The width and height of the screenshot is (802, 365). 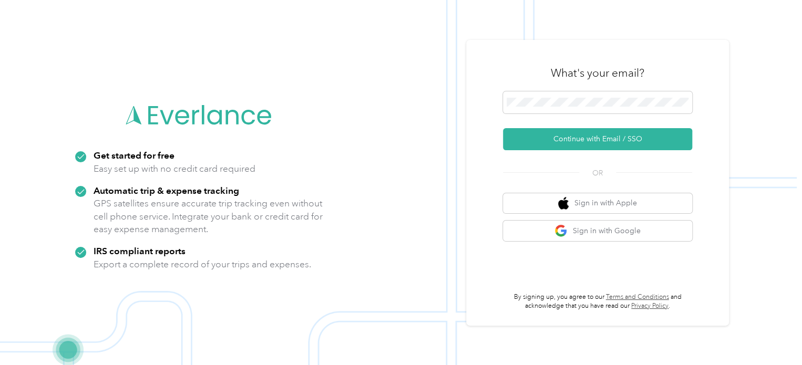 What do you see at coordinates (598, 203) in the screenshot?
I see `button: apple logoSign in with Apple` at bounding box center [598, 203].